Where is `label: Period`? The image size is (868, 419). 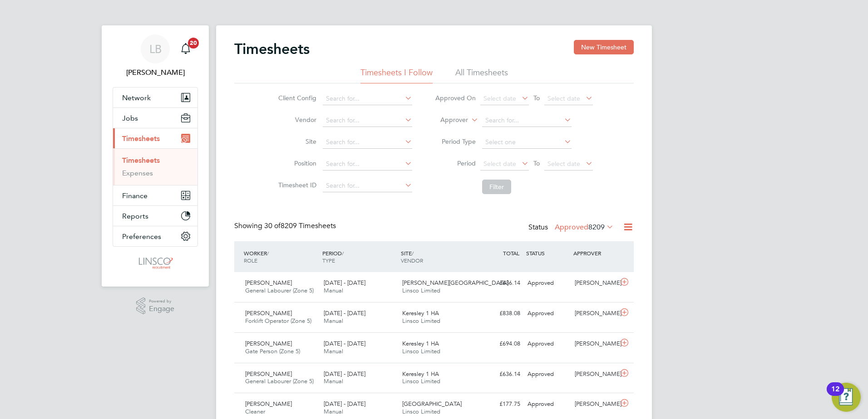 label: Period is located at coordinates (455, 163).